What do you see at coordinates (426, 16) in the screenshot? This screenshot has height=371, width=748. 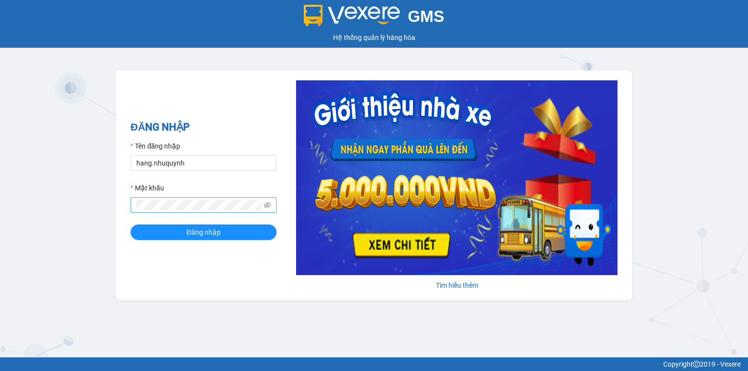 I see `span: GMS` at bounding box center [426, 16].